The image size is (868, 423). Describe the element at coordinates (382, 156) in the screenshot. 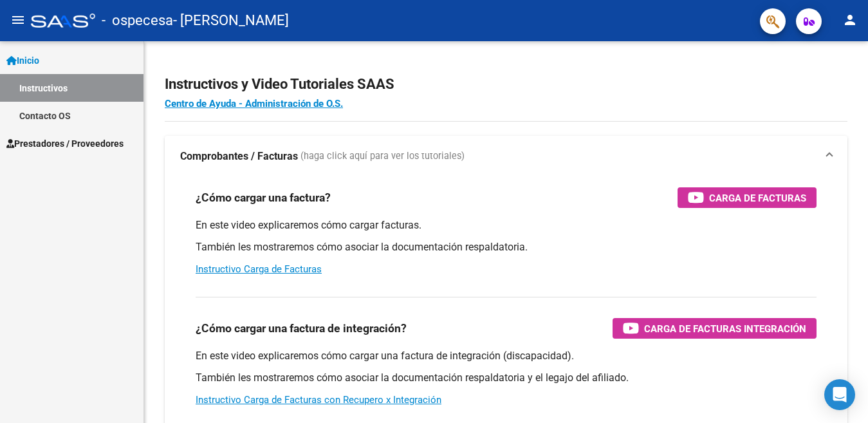

I see `span: (haga click aquí para ver los tutoriales)` at that location.